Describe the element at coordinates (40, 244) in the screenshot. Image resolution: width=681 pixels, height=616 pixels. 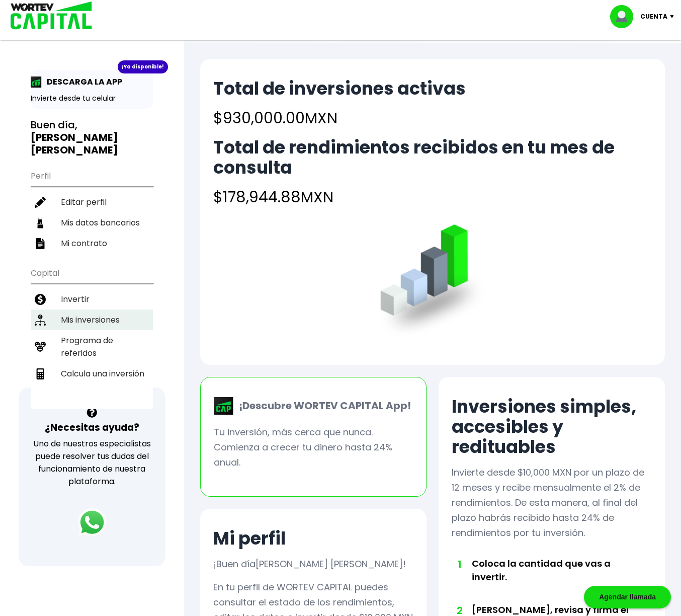
I see `img: contrato-icon.f2db500c.svg` at that location.